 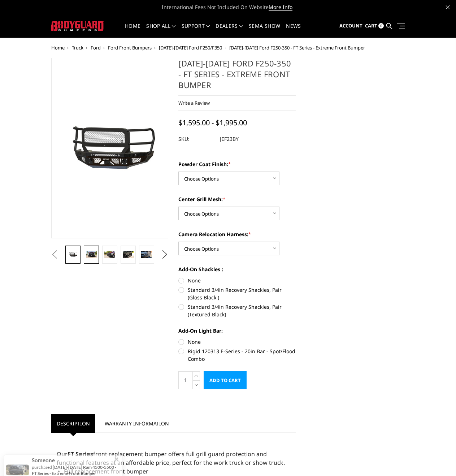 What do you see at coordinates (171, 458) in the screenshot?
I see `span: Our front replacement bumper offers full grill guard protection and functional features at an aff...` at bounding box center [171, 458].